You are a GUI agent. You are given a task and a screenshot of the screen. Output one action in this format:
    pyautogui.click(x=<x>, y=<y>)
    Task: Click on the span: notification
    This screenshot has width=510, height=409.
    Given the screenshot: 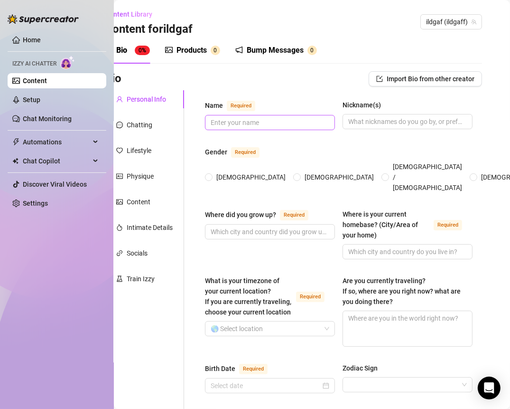 What is the action you would take?
    pyautogui.click(x=239, y=50)
    